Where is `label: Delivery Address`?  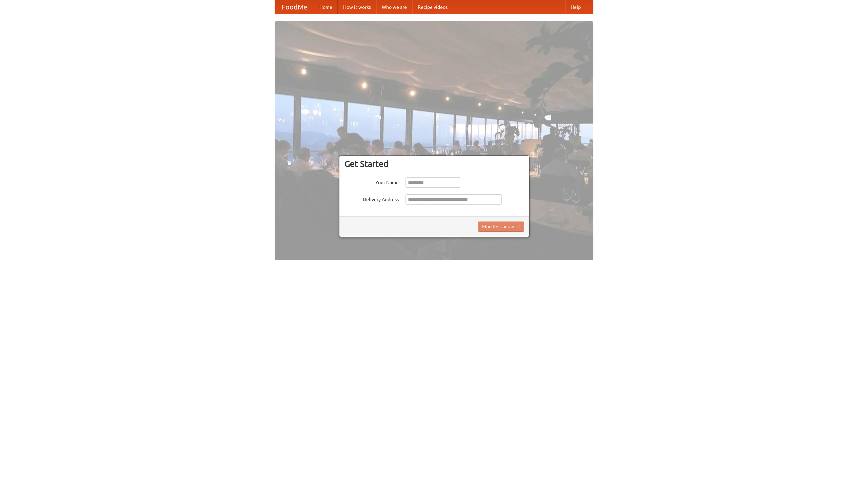 label: Delivery Address is located at coordinates (371, 199).